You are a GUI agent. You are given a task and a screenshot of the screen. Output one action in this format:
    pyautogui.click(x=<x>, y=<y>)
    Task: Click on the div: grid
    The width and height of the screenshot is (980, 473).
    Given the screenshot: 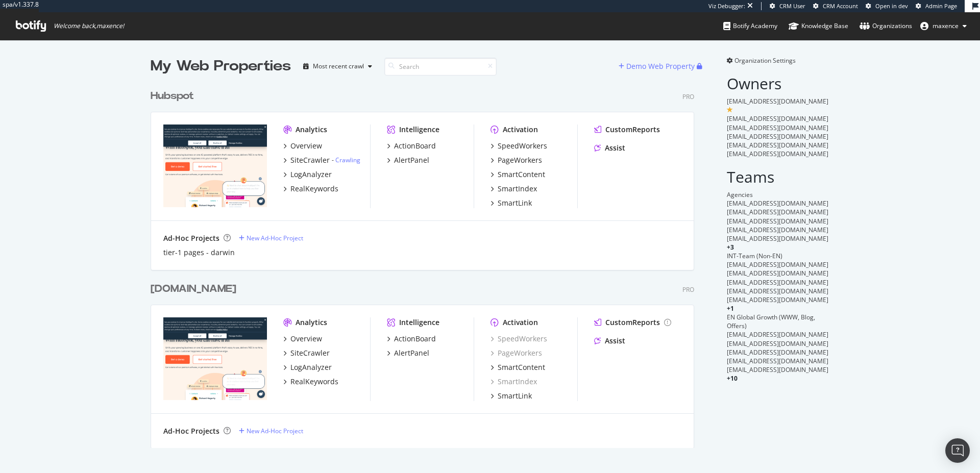 What is the action you would take?
    pyautogui.click(x=426, y=263)
    